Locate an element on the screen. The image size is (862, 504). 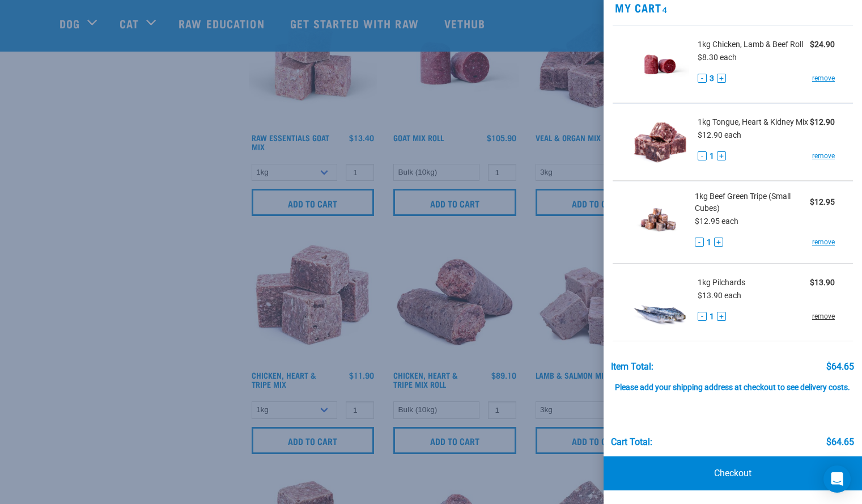
img: Beef Green Tripe (Small Cubes) is located at coordinates (658, 220).